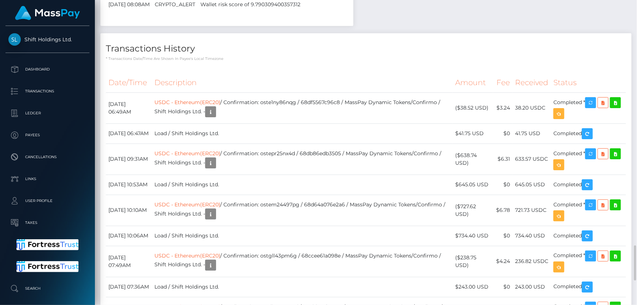  I want to click on td: 236.82 USDC, so click(532, 261).